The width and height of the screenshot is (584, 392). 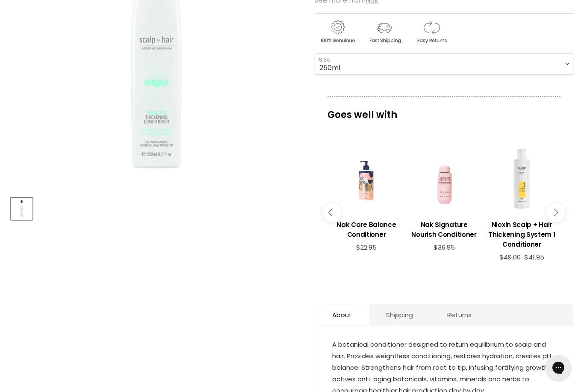 I want to click on span: $36.95, so click(x=444, y=247).